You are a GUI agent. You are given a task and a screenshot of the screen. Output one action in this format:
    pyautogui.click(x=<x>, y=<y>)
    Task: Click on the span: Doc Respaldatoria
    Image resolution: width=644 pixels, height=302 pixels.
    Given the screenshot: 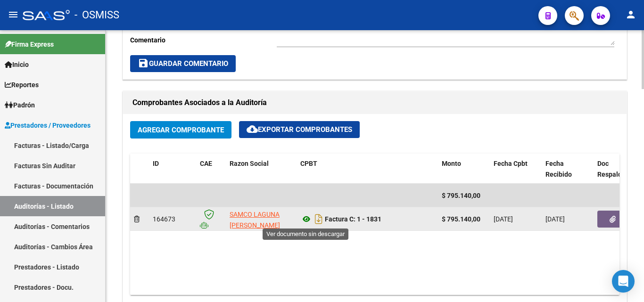 What is the action you would take?
    pyautogui.click(x=618, y=169)
    